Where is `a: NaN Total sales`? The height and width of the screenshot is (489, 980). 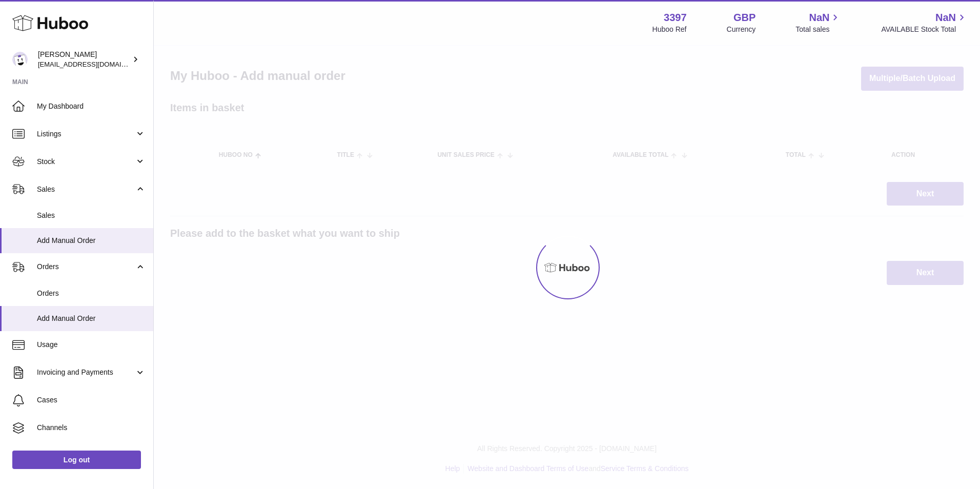
a: NaN Total sales is located at coordinates (818, 23).